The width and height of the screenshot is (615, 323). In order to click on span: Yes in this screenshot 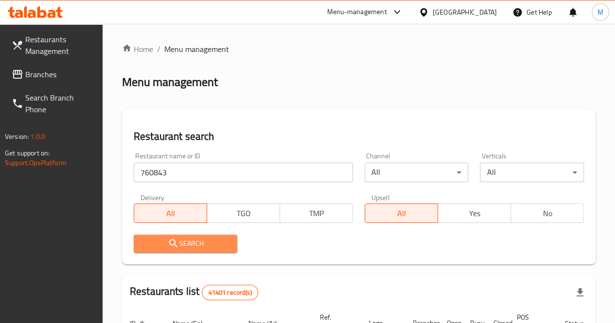, I will do `click(475, 213)`.